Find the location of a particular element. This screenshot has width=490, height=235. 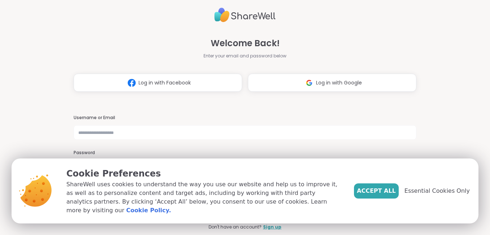

h3: Username or Email is located at coordinates (245, 118).